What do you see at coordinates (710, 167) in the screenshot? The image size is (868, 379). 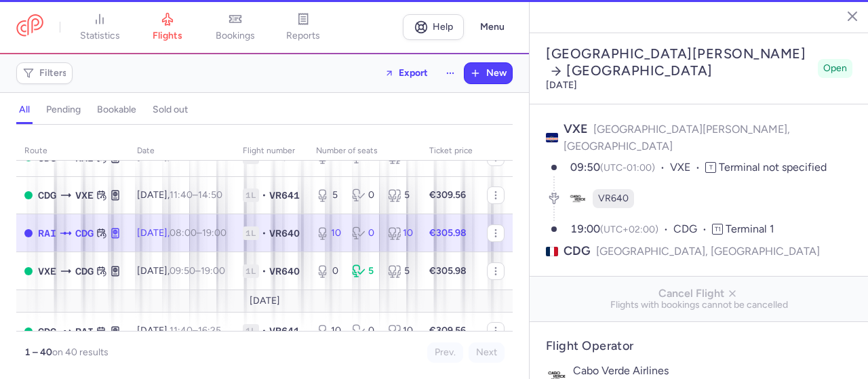 I see `span: T` at bounding box center [710, 167].